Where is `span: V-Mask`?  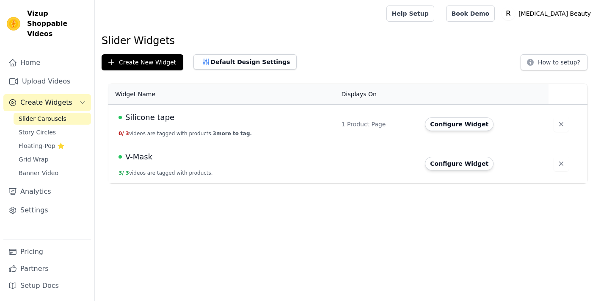
span: V-Mask is located at coordinates (139, 157).